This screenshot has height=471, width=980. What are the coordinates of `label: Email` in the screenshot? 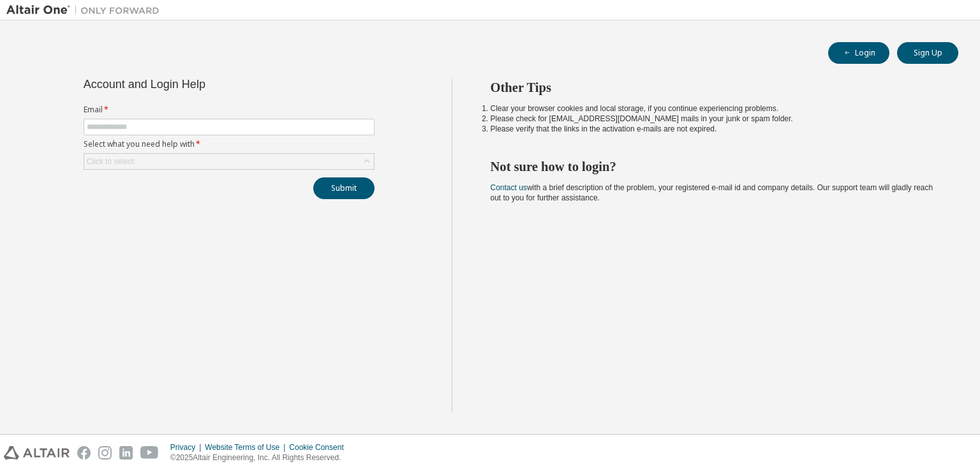 It's located at (229, 110).